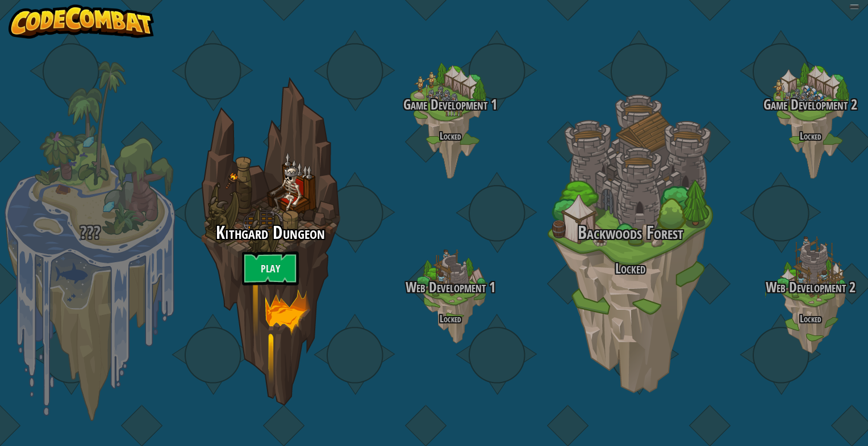 This screenshot has height=446, width=868. What do you see at coordinates (630, 269) in the screenshot?
I see `h3: Locked` at bounding box center [630, 269].